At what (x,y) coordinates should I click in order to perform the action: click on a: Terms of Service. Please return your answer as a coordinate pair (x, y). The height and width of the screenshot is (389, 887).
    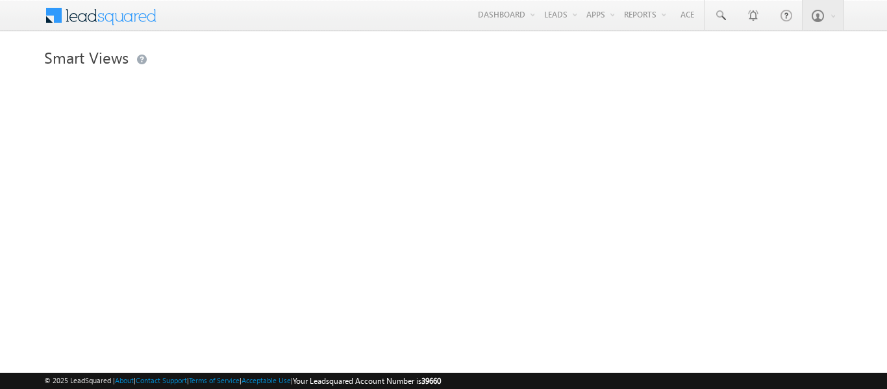
    Looking at the image, I should click on (214, 380).